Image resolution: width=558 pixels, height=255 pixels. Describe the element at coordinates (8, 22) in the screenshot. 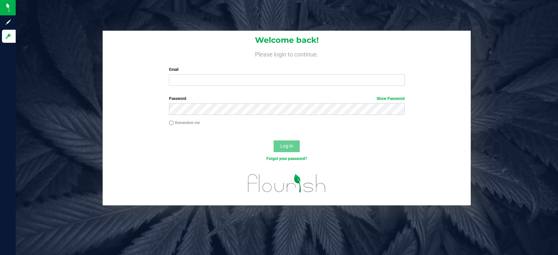

I see `inline-svg: Sign up` at that location.